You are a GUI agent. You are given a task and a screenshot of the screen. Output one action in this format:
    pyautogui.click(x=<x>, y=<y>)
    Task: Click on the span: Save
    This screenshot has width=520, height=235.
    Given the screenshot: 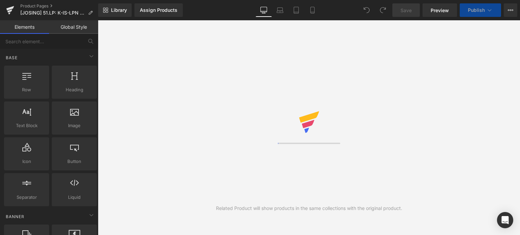 What is the action you would take?
    pyautogui.click(x=406, y=10)
    